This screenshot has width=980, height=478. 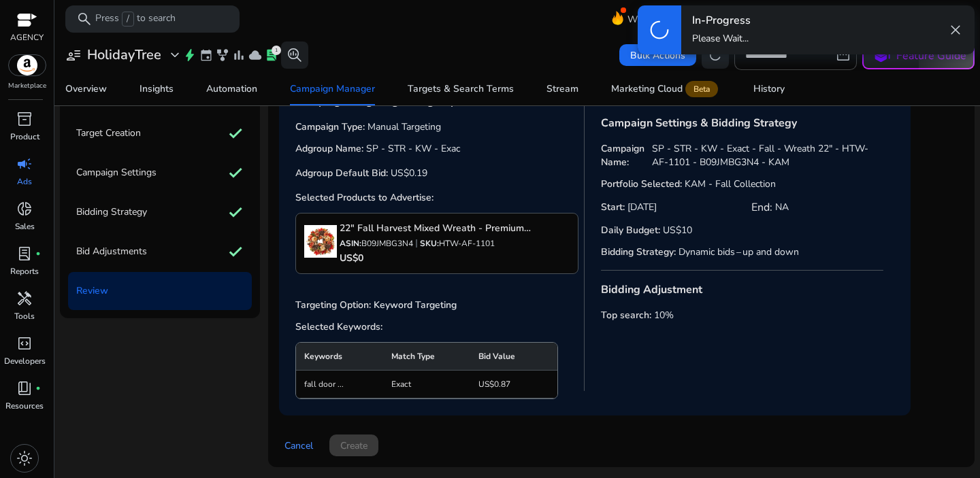 I want to click on button: search_insights, so click(x=295, y=55).